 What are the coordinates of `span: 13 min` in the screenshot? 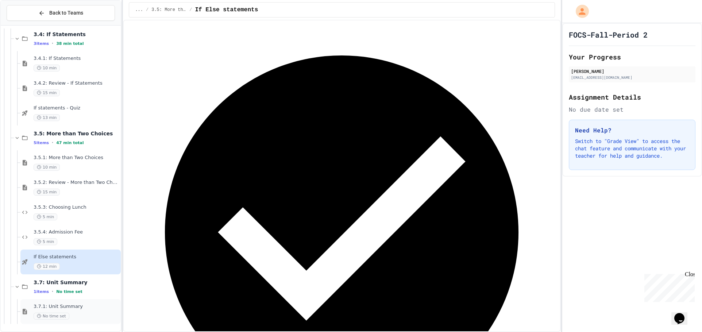 It's located at (47, 117).